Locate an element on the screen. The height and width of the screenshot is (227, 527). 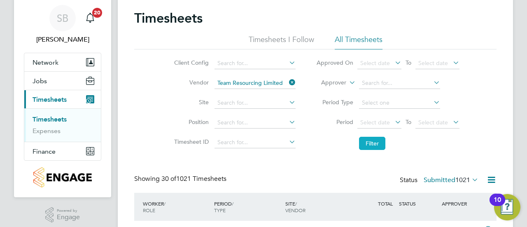
div: APPROVER is located at coordinates (461, 204).